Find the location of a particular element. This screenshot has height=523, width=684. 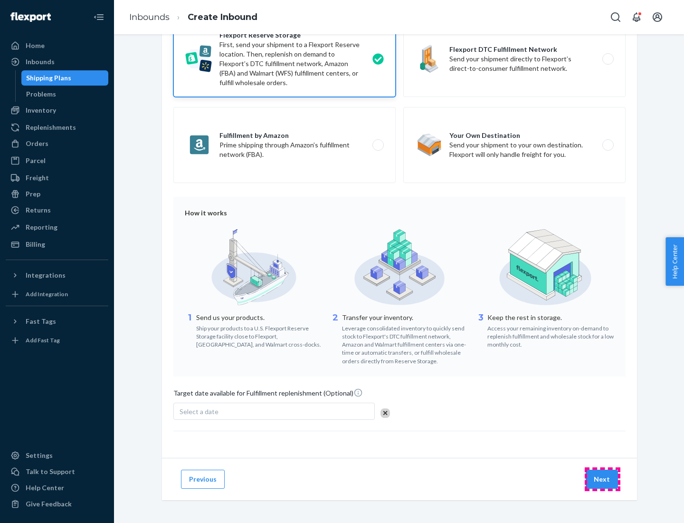

ol: breadcrumbs is located at coordinates (193, 17).